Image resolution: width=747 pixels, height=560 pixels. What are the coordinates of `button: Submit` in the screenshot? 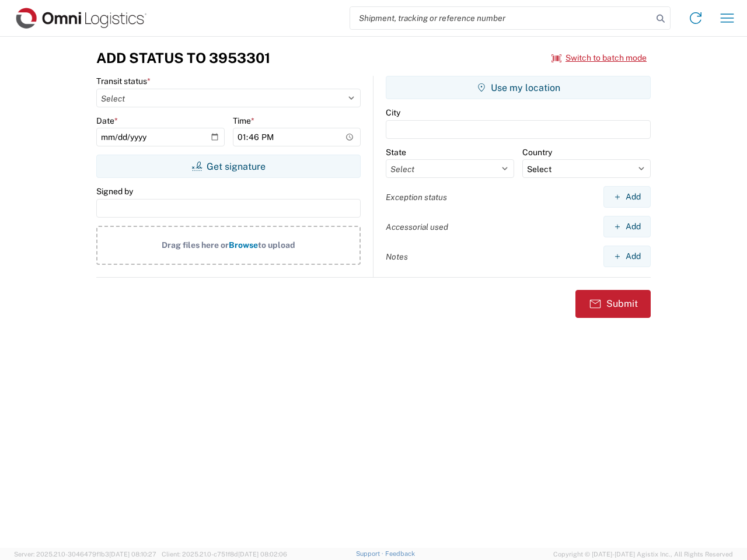 It's located at (613, 304).